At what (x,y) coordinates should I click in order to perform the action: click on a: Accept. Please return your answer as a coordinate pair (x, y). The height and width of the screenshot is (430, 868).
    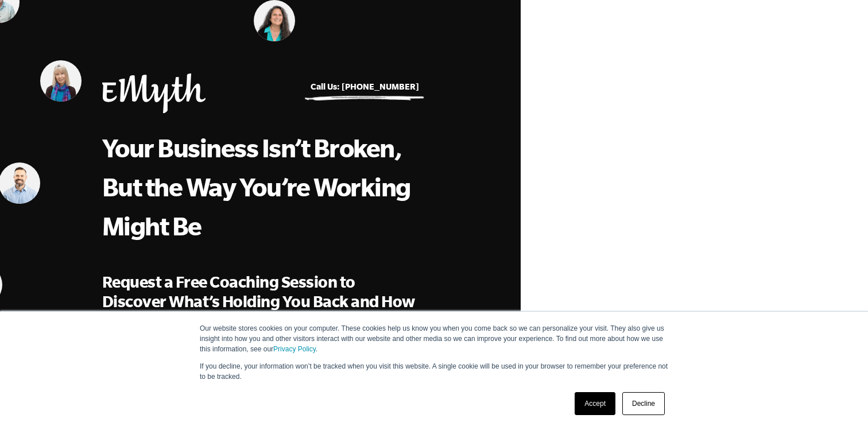
    Looking at the image, I should click on (595, 403).